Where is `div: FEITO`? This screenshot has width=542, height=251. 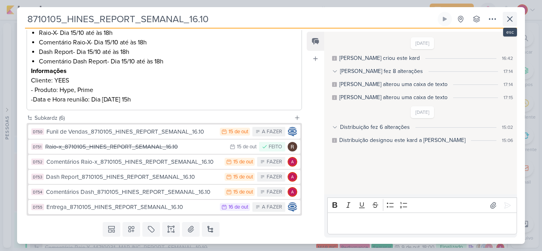 div: FEITO is located at coordinates (276, 147).